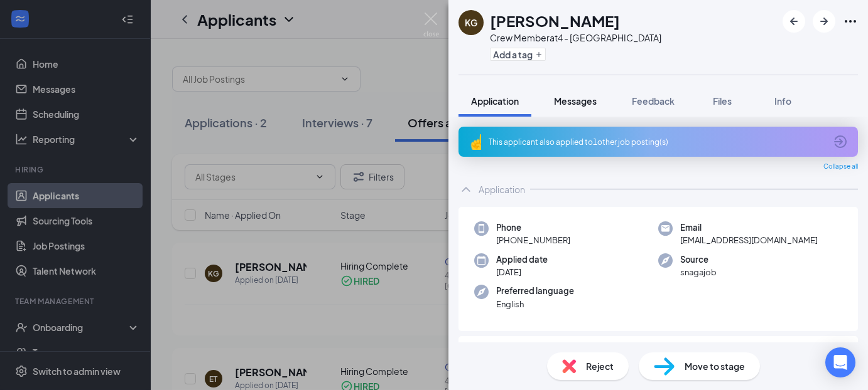 The height and width of the screenshot is (390, 868). I want to click on span: Application, so click(495, 101).